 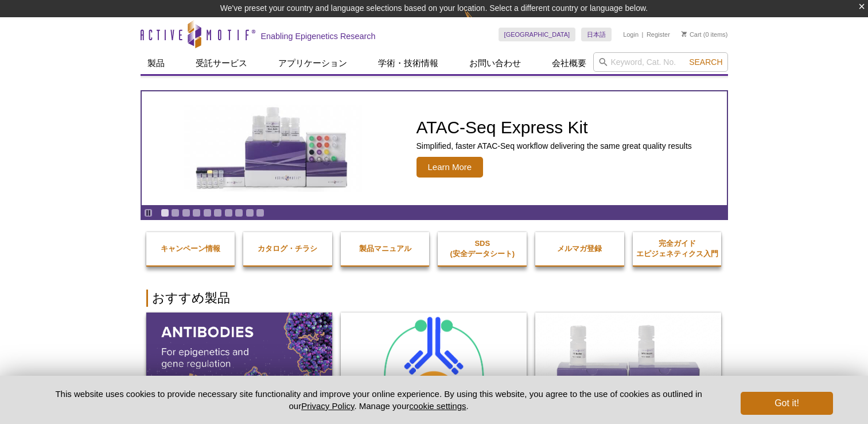 I want to click on strong: キャンペーン情報, so click(x=190, y=248).